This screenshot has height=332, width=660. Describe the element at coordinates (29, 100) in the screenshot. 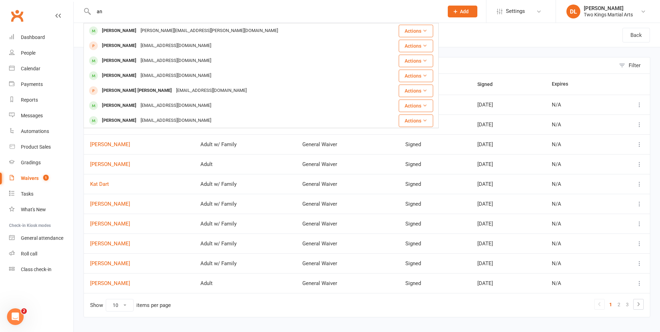

I see `div: Reports` at that location.